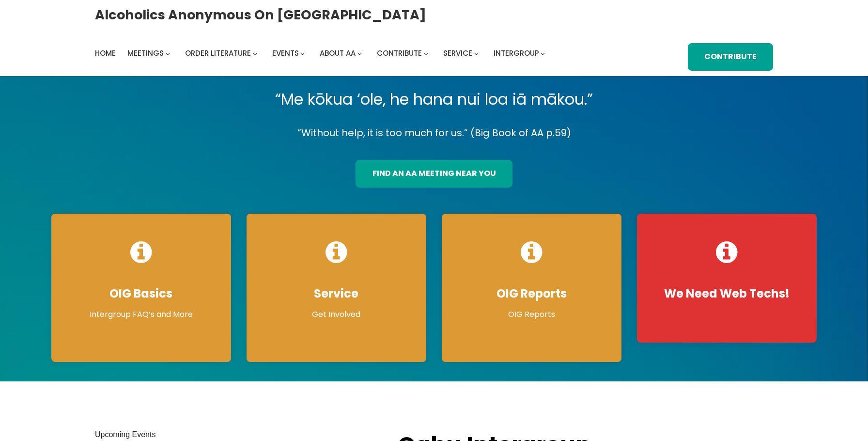 The height and width of the screenshot is (441, 868). Describe the element at coordinates (322, 53) in the screenshot. I see `nav: Intergroup` at that location.